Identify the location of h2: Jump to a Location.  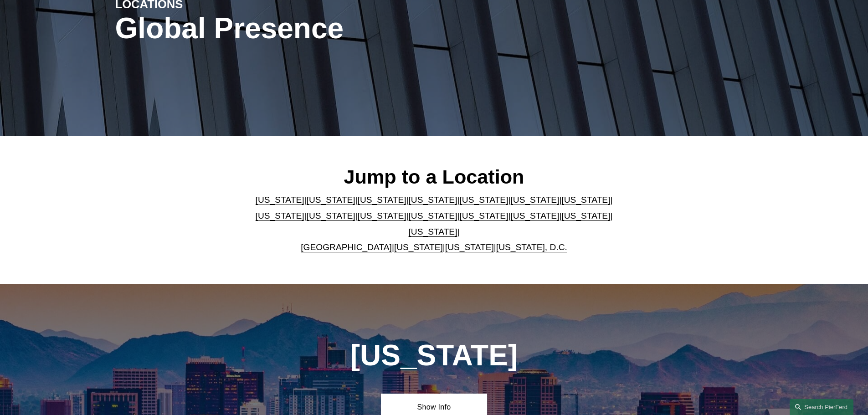
(434, 176).